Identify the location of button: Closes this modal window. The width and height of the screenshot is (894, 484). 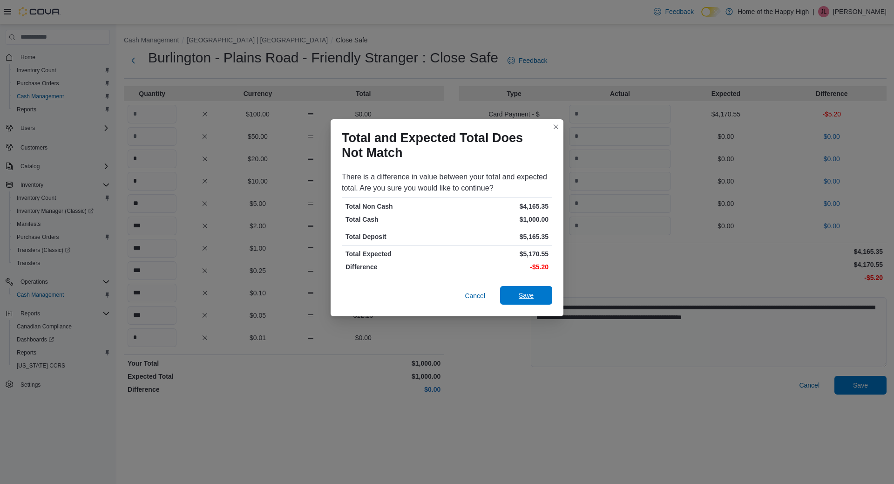
(556, 127).